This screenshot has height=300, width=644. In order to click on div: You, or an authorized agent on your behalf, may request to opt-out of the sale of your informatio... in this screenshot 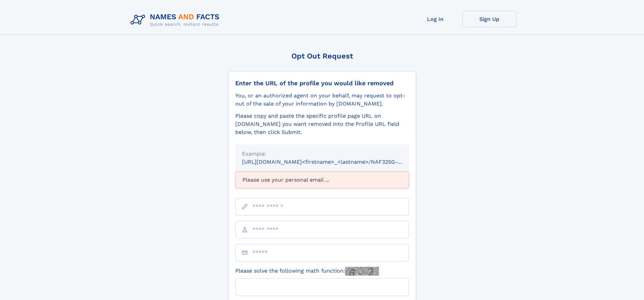, I will do `click(322, 100)`.